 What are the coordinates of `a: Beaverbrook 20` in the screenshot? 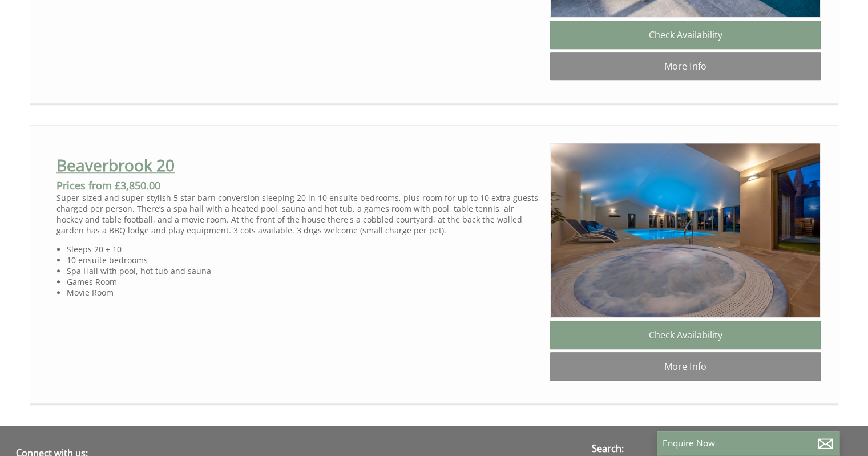 It's located at (115, 165).